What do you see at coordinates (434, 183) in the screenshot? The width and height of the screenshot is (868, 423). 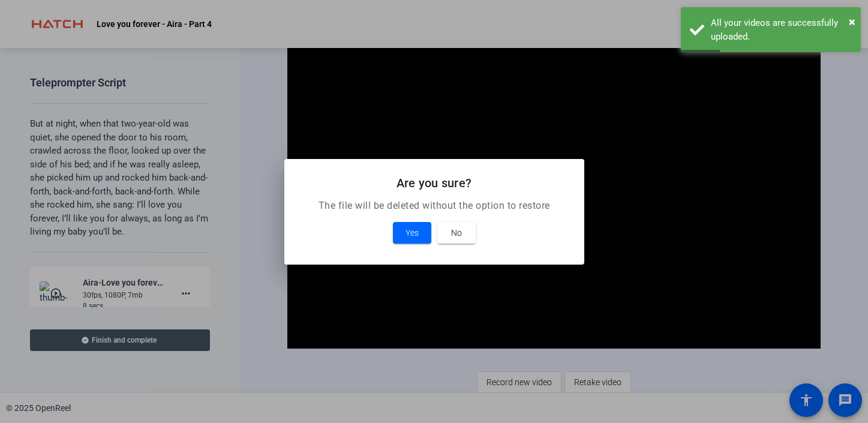 I see `h2: Are you sure?` at bounding box center [434, 183].